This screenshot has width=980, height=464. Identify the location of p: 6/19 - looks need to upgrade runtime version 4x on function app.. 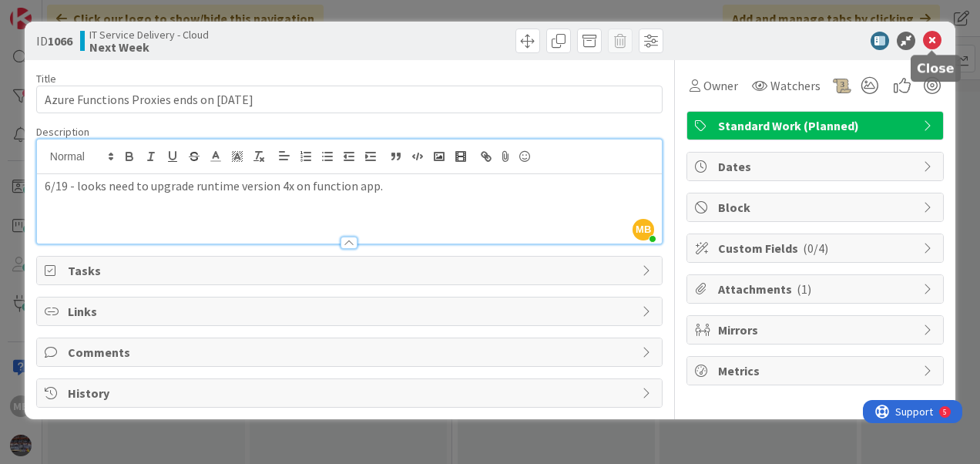
(349, 185).